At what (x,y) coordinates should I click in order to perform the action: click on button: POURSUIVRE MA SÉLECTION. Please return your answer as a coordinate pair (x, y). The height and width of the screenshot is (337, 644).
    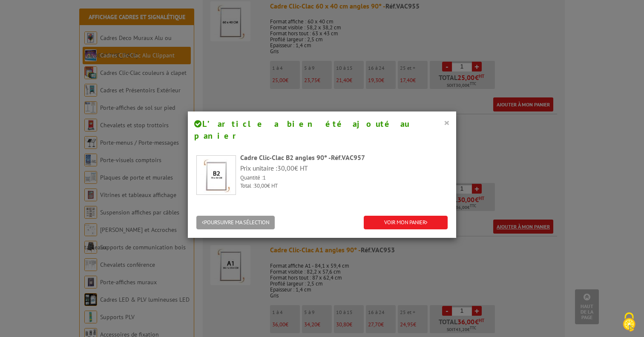
    Looking at the image, I should click on (235, 222).